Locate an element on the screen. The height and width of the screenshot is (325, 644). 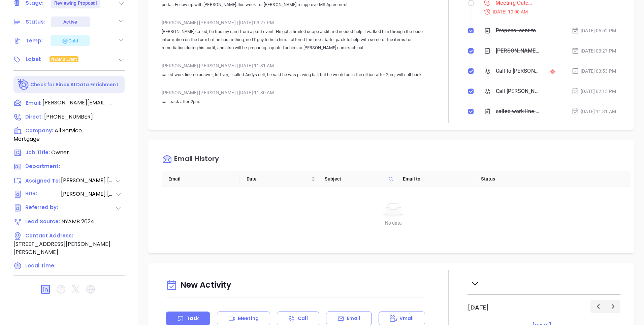
span: Department: is located at coordinates (42, 166).